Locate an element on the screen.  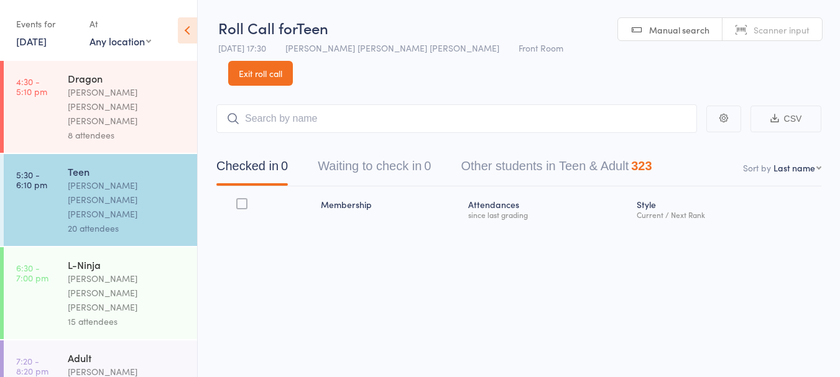
button: Other students in Teen & Adult323 is located at coordinates (556, 169).